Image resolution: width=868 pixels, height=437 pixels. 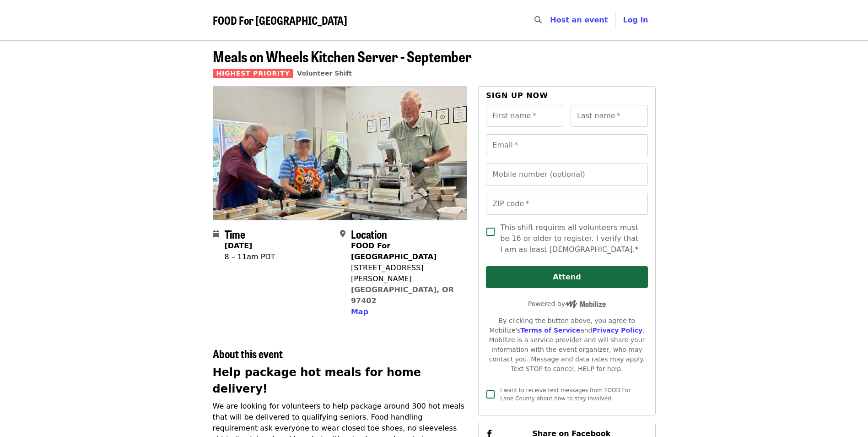 What do you see at coordinates (369, 234) in the screenshot?
I see `span: Location` at bounding box center [369, 234].